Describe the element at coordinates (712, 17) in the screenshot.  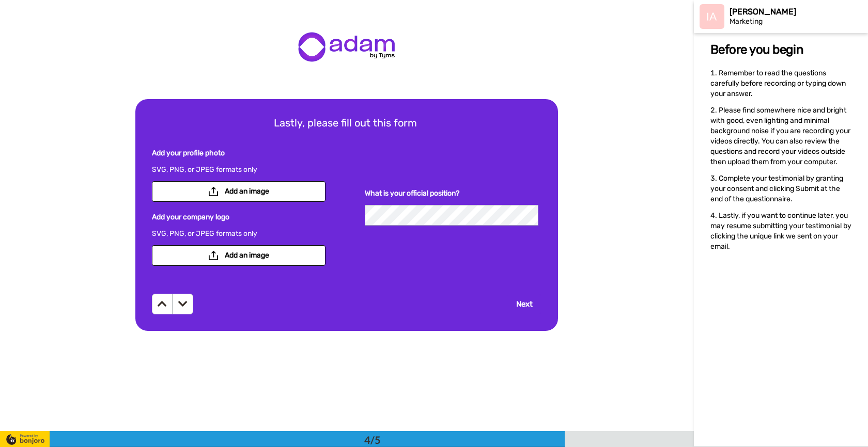
I see `img: Profile Image` at that location.